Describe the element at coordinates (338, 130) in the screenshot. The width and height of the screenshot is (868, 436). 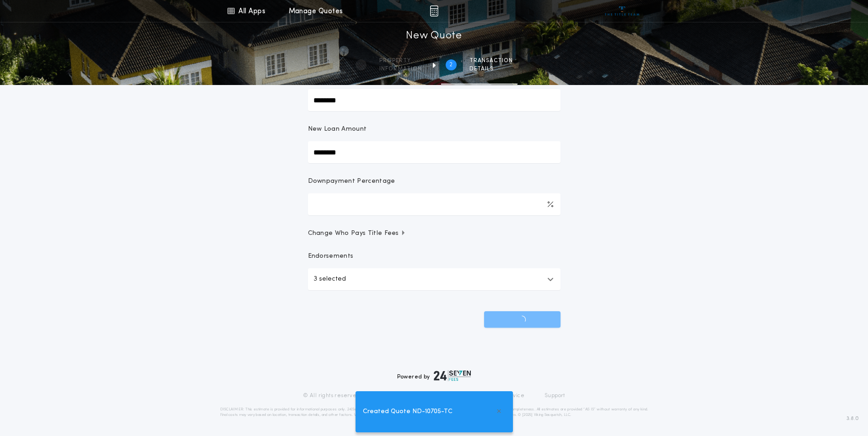
I see `p: New Loan Amount` at that location.